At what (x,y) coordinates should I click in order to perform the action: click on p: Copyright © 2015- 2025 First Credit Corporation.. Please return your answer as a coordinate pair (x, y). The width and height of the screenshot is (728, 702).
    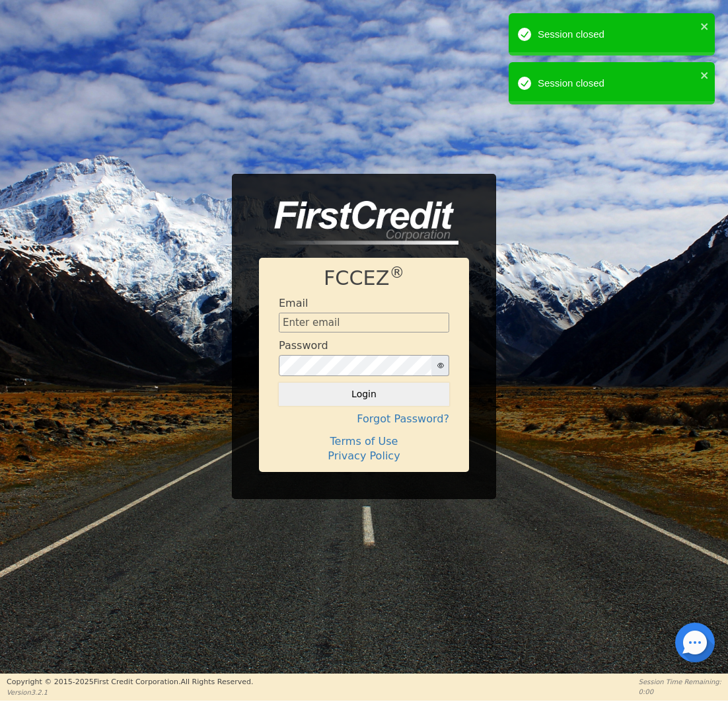
    Looking at the image, I should click on (129, 683).